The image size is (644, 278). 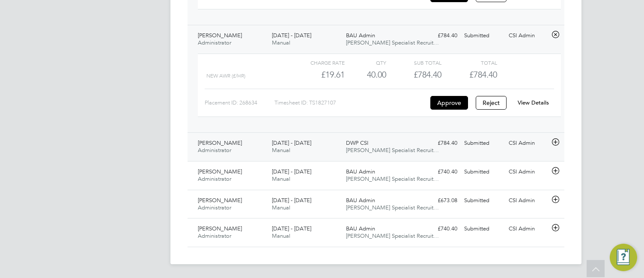 I want to click on button: Reject, so click(x=491, y=103).